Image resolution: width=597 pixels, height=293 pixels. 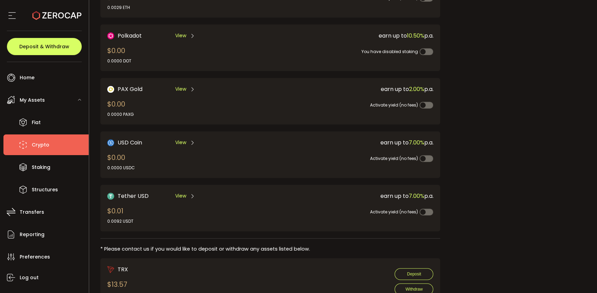 I want to click on span: Transfers, so click(x=32, y=212).